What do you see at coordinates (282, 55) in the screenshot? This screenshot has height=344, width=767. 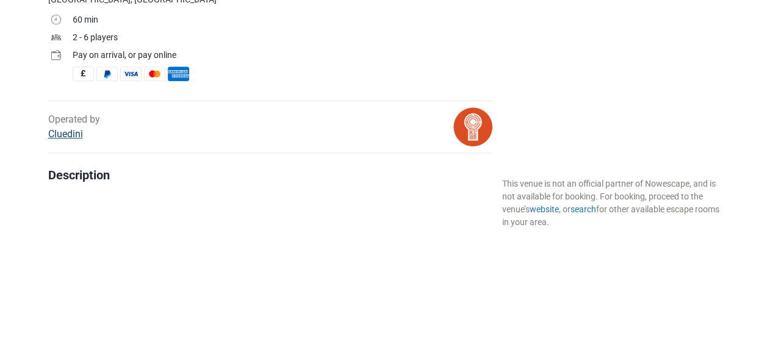 I see `div: Pay on arrival, or pay online` at bounding box center [282, 55].